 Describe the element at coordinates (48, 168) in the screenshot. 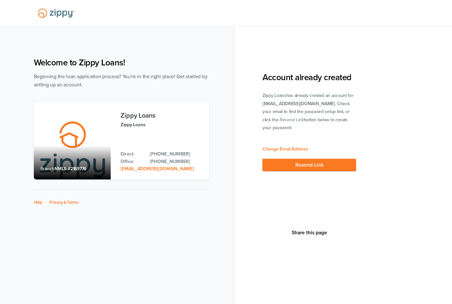

I see `span: Branch` at that location.